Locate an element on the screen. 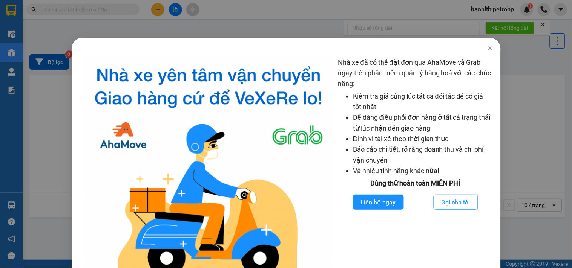 Image resolution: width=572 pixels, height=268 pixels. li: Báo cáo chi tiết, rõ ràng doanh thu và chi phí vận chuyển is located at coordinates (423, 155).